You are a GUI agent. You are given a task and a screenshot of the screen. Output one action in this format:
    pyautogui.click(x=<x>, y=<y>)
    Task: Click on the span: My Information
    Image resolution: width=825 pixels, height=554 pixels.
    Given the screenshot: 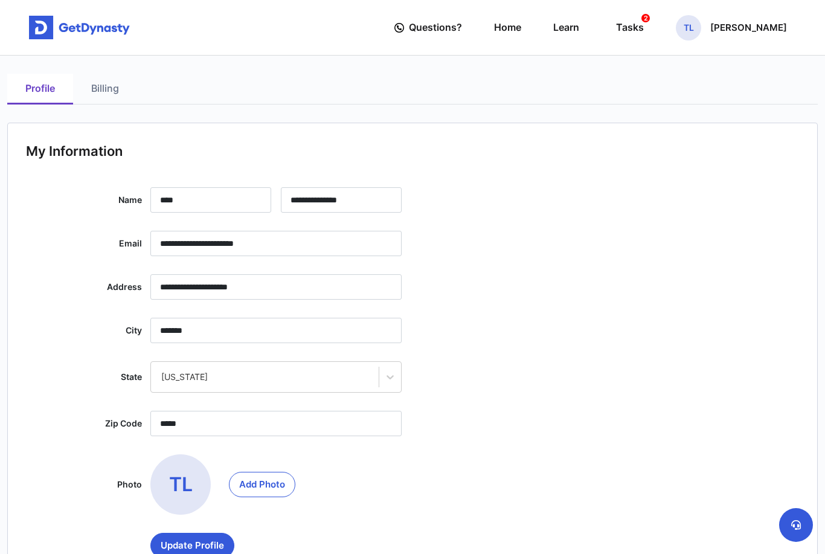 What is the action you would take?
    pyautogui.click(x=74, y=151)
    